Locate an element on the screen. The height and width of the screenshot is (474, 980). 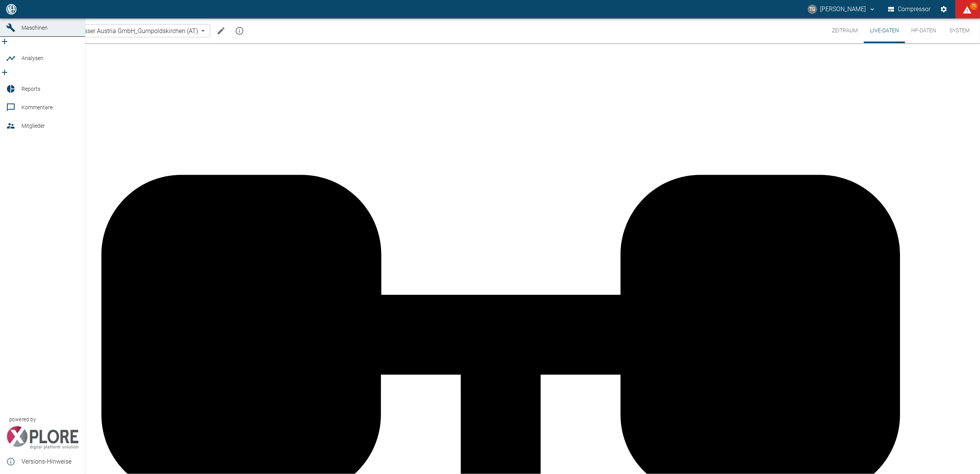
span: Analysen is located at coordinates (32, 58).